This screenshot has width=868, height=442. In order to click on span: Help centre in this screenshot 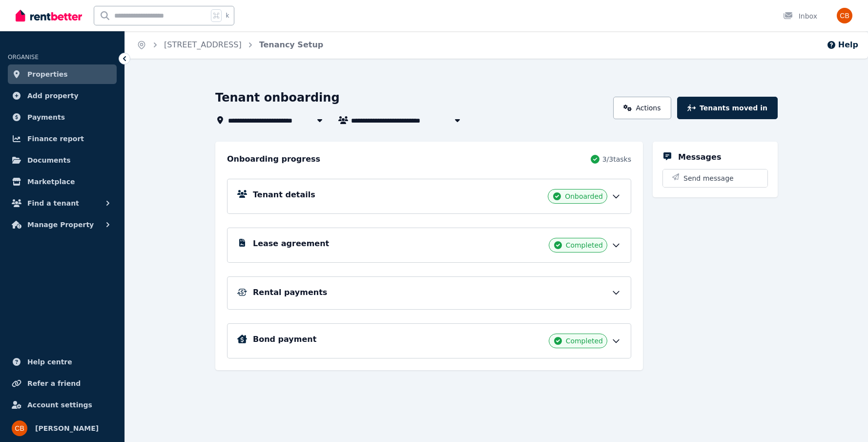, I will do `click(50, 362)`.